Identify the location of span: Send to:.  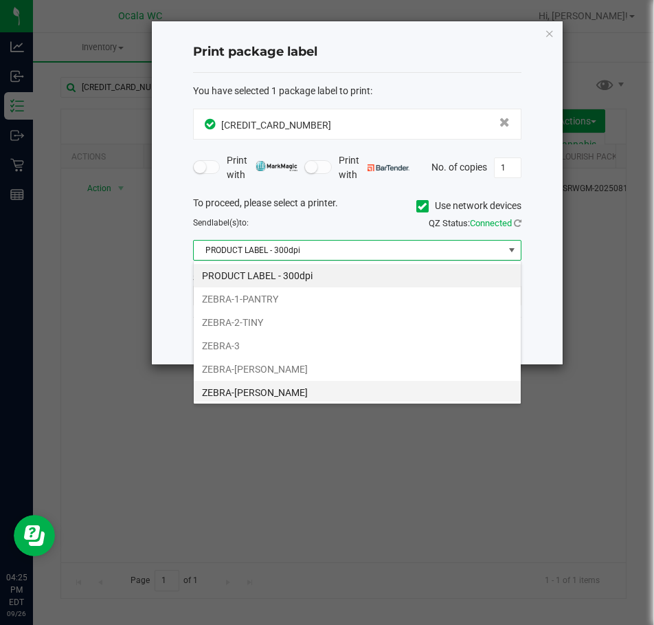
(221, 223).